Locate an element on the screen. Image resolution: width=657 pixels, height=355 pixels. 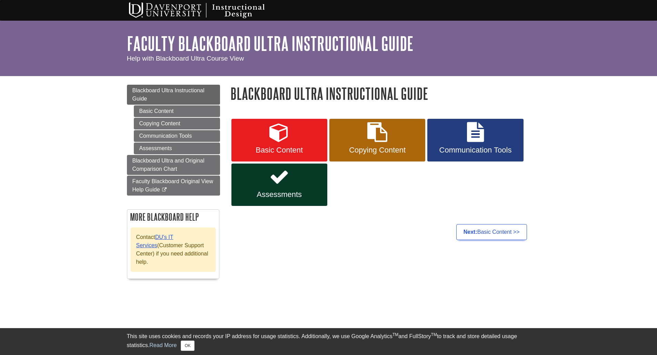
span: Help with Blackboard Ultra Course View is located at coordinates (185, 58).